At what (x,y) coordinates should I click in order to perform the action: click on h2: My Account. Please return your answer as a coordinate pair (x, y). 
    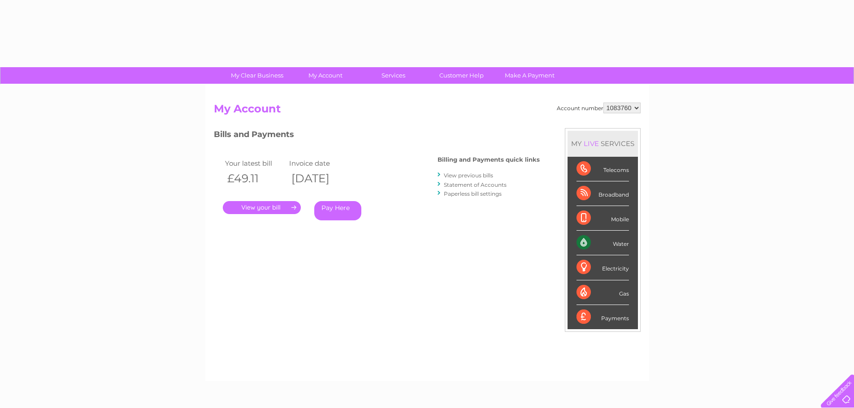
    Looking at the image, I should click on (427, 111).